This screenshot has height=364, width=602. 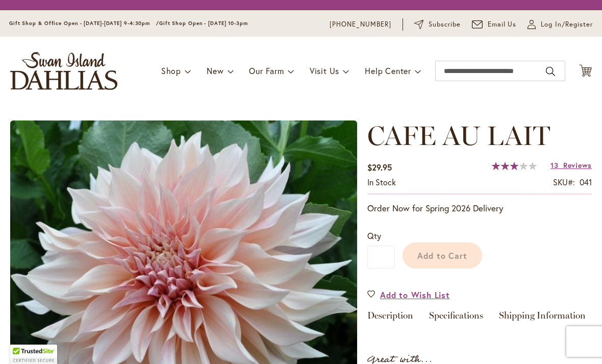 What do you see at coordinates (388, 71) in the screenshot?
I see `span: Help Center` at bounding box center [388, 71].